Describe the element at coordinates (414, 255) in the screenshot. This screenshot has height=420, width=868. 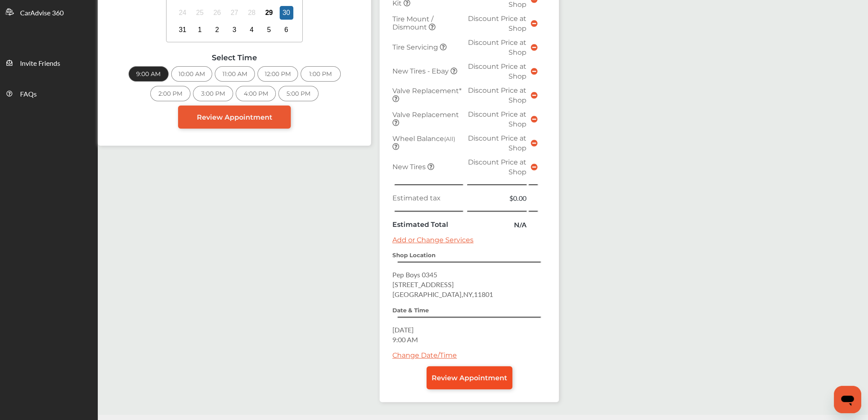
I see `strong: Shop Location` at that location.